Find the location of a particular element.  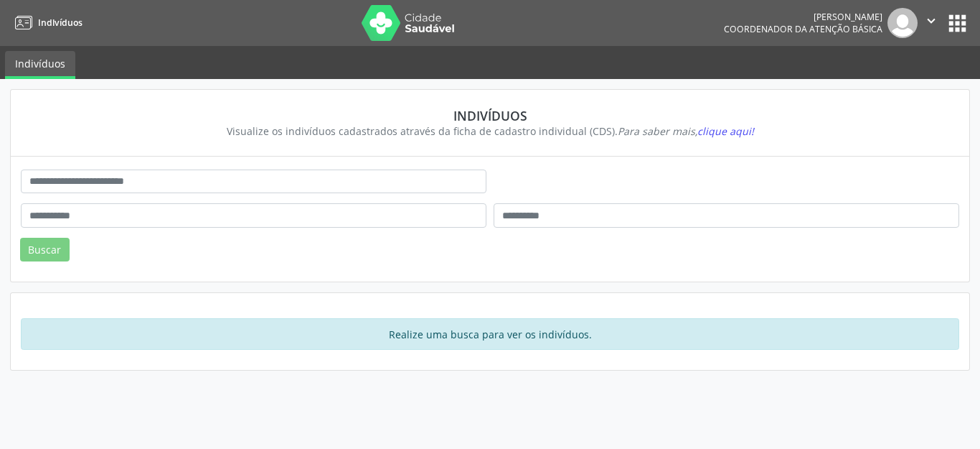

button: Buscar is located at coordinates (44, 250).